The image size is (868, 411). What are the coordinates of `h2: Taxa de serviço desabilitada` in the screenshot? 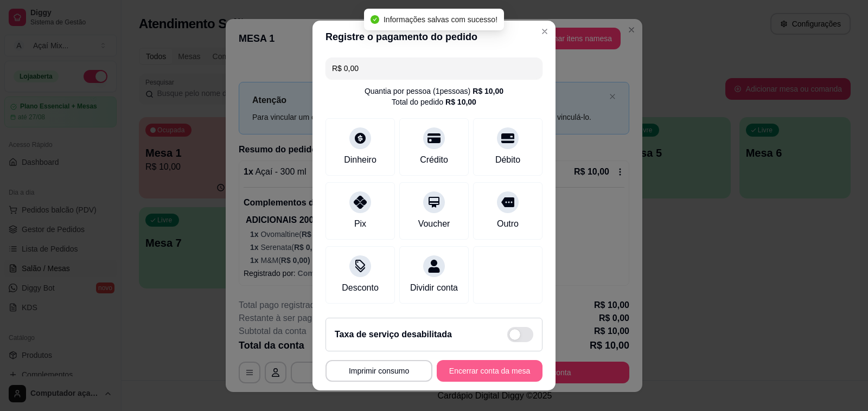 It's located at (393, 334).